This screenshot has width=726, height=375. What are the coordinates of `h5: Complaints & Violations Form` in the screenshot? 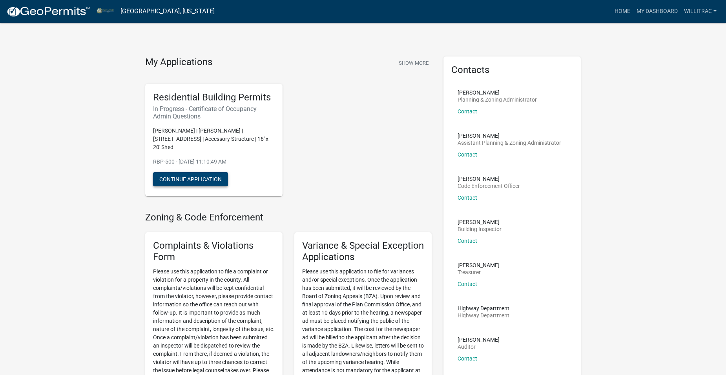 It's located at (214, 251).